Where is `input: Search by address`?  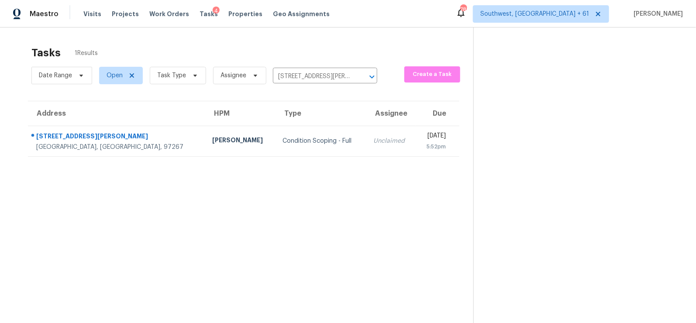
input: Search by address is located at coordinates (313, 76).